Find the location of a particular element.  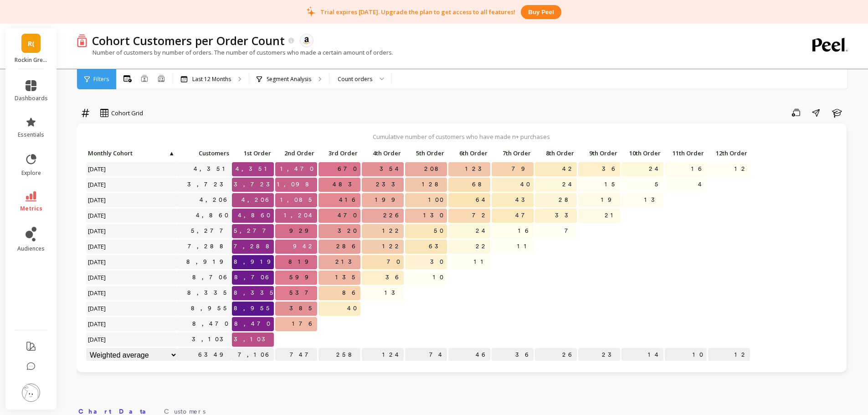

span: 43 is located at coordinates (524, 200).